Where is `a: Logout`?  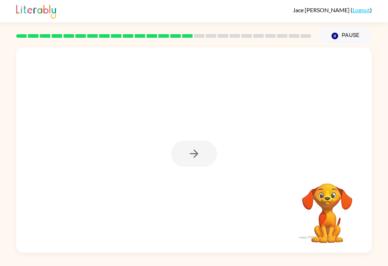
a: Logout is located at coordinates (361, 10).